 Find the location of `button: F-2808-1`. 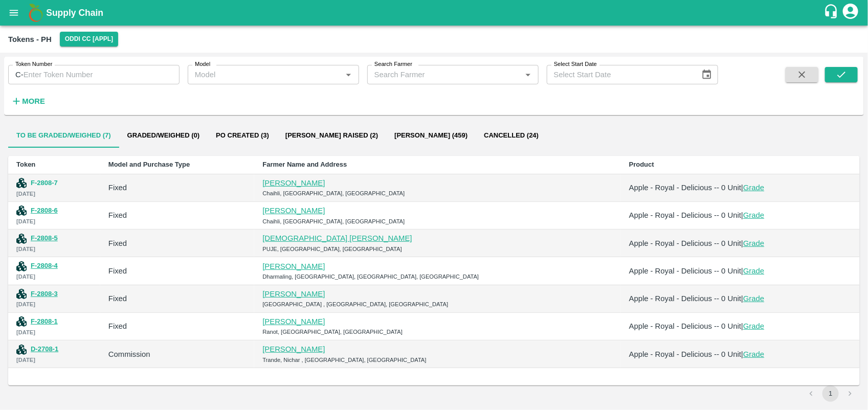

button: F-2808-1 is located at coordinates (44, 322).